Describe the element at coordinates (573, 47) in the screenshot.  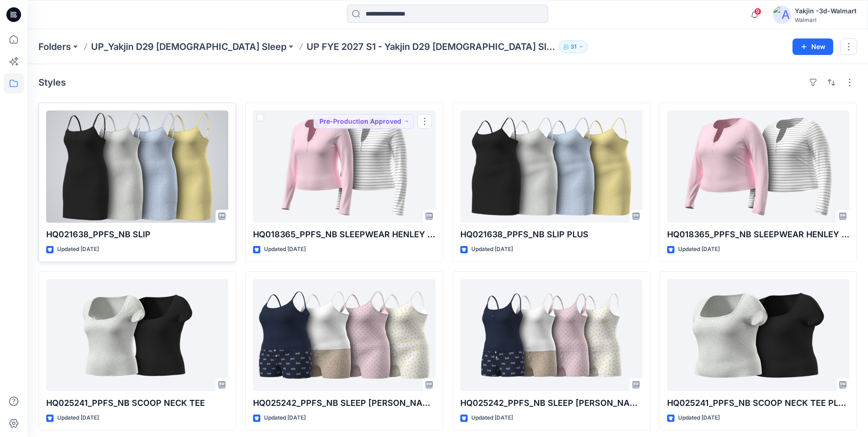
I see `button: 31` at that location.